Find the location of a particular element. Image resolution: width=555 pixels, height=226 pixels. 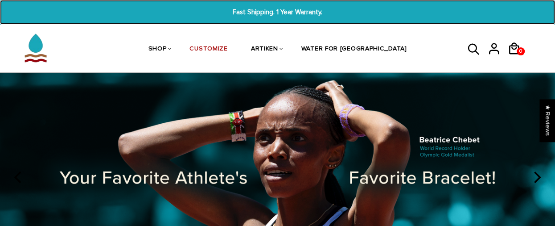

a: ARTIKEN is located at coordinates (264, 49).